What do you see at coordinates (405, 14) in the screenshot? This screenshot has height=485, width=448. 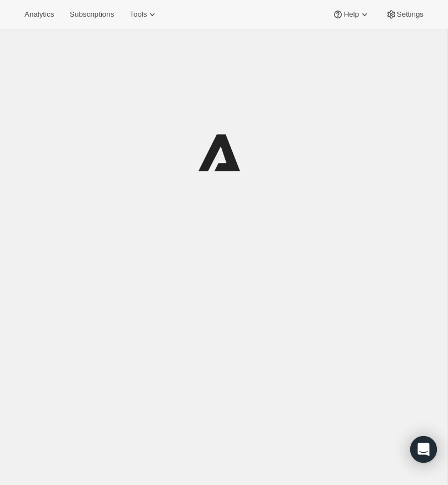 I see `button: Settings` at bounding box center [405, 14].